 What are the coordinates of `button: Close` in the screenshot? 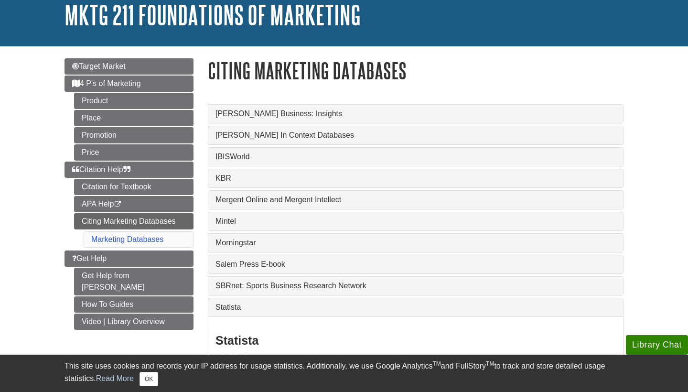 It's located at (149, 379).